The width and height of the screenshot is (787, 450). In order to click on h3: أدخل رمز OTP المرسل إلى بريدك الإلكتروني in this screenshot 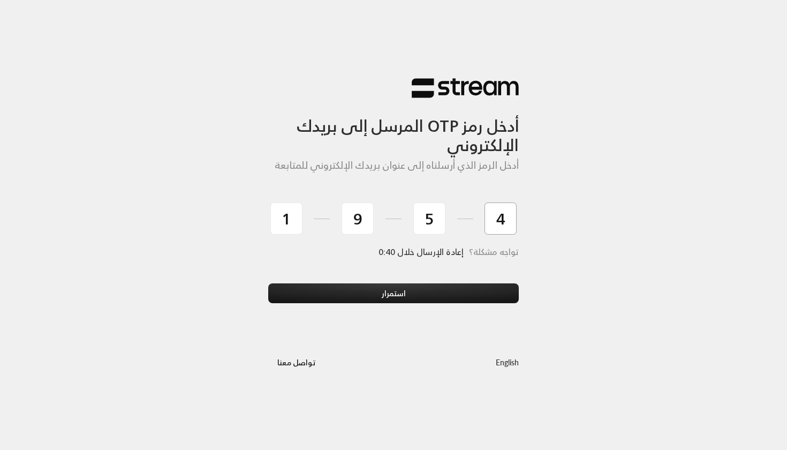, I will do `click(394, 126)`.